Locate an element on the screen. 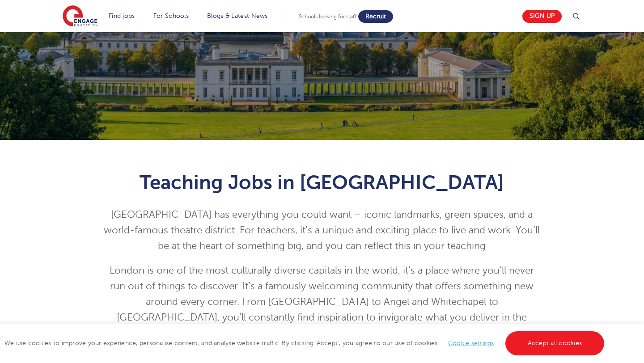 The image size is (644, 363). a: Cookie settings is located at coordinates (471, 343).